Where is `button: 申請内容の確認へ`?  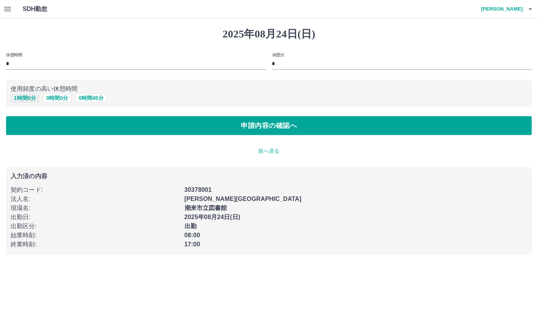 button: 申請内容の確認へ is located at coordinates (269, 125).